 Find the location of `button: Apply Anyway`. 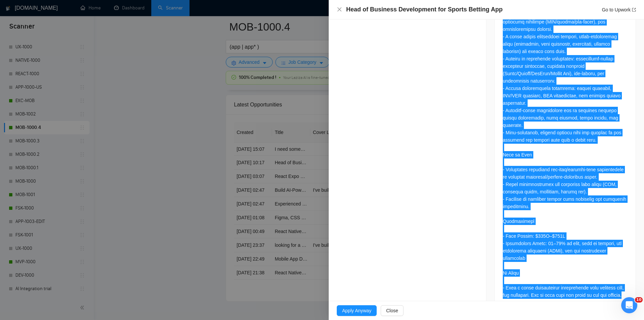

button: Apply Anyway is located at coordinates (356, 310).